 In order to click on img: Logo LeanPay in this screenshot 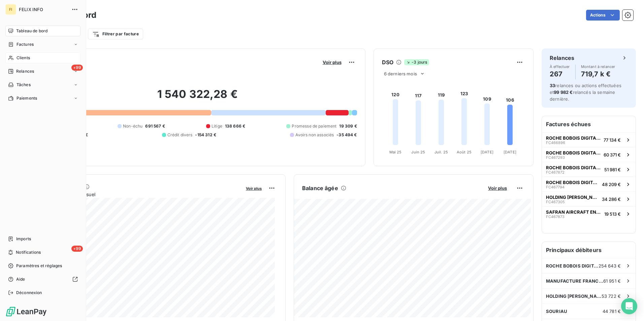, I will do `click(26, 312)`.